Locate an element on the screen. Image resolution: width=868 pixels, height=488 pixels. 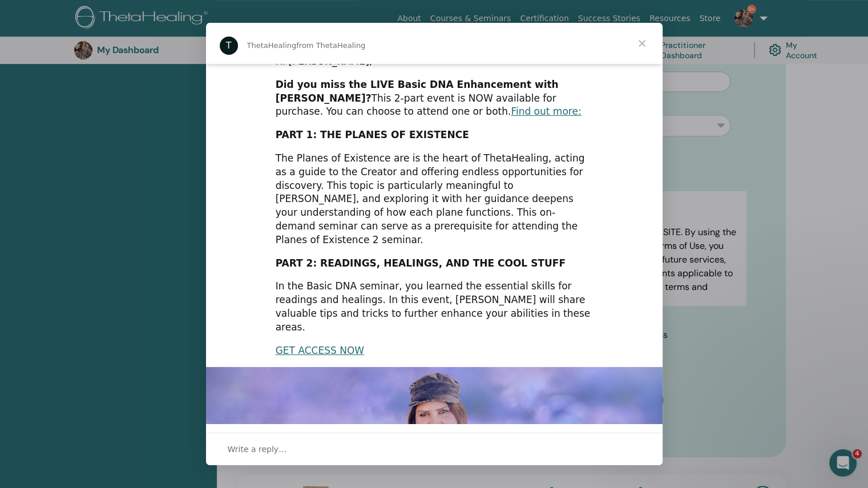
div: Open conversation and reply is located at coordinates (434, 449).